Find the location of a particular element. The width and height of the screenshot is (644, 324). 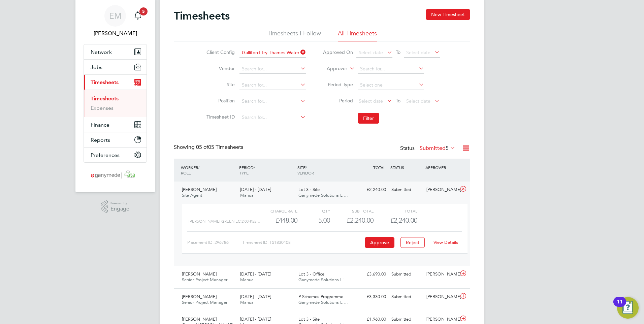

span: Emma Malvenan is located at coordinates (115, 33).